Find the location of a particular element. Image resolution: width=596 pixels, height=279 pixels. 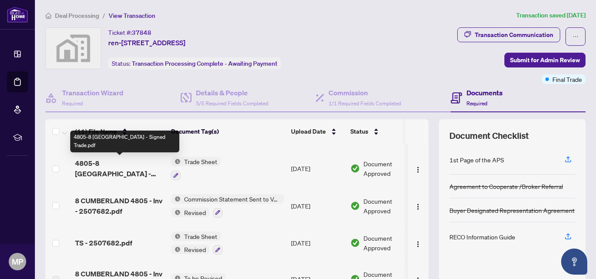

div: RECO Information Guide is located at coordinates (482, 237).